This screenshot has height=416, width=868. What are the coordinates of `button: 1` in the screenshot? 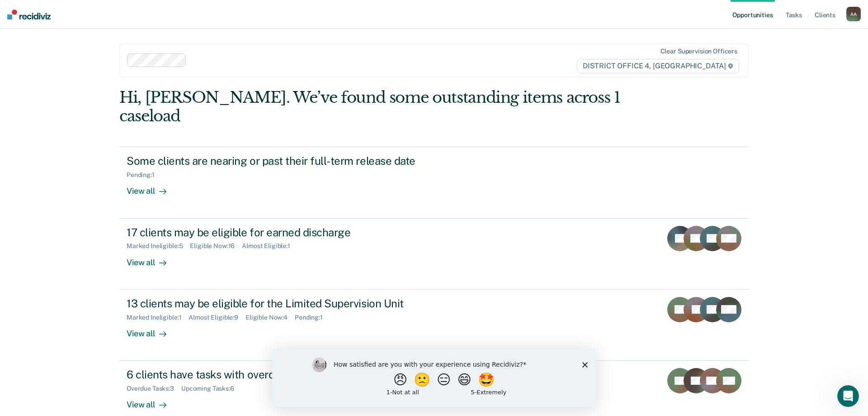 It's located at (128, 31).